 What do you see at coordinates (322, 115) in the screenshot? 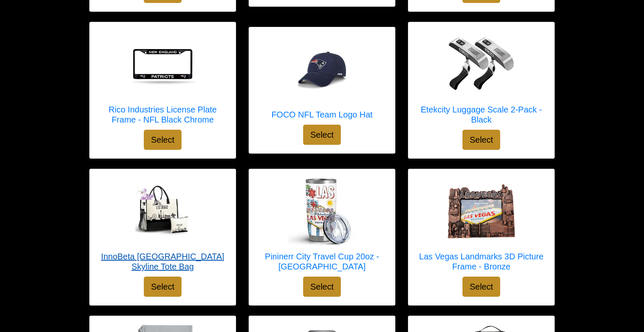
I see `h5: FOCO NFL Team Logo Hat` at bounding box center [322, 115].